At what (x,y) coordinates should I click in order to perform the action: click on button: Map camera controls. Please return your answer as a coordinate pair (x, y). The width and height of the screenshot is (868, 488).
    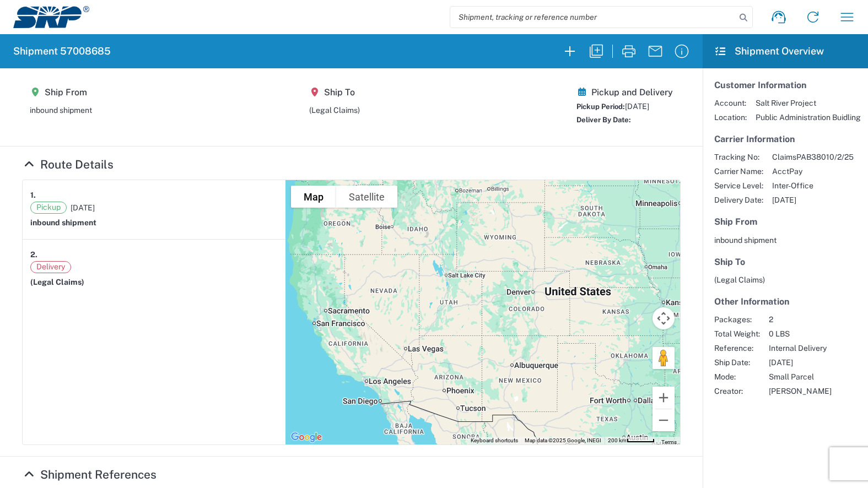
    Looking at the image, I should click on (663, 318).